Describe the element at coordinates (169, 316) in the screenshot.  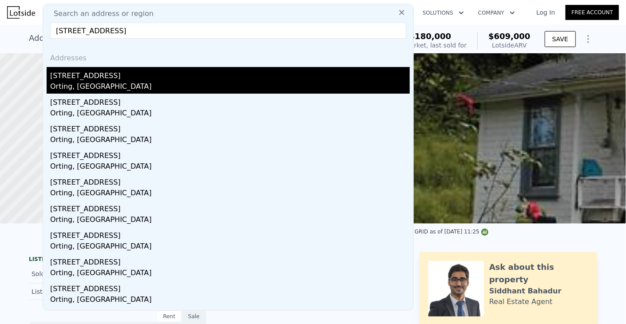
I see `div: Rent` at that location.